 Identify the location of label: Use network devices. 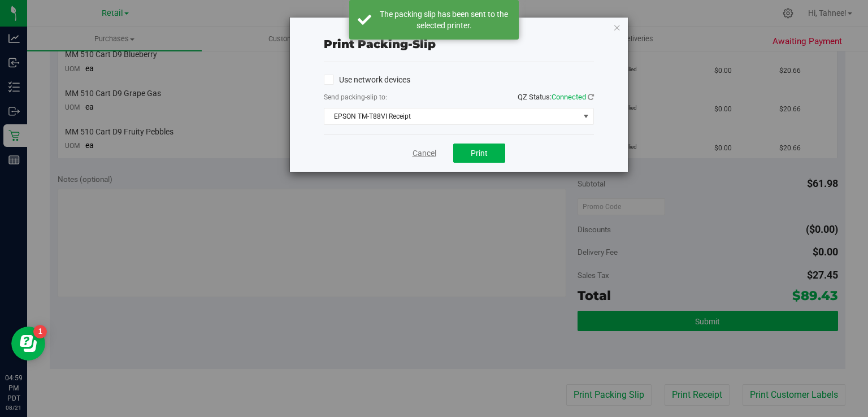
(367, 80).